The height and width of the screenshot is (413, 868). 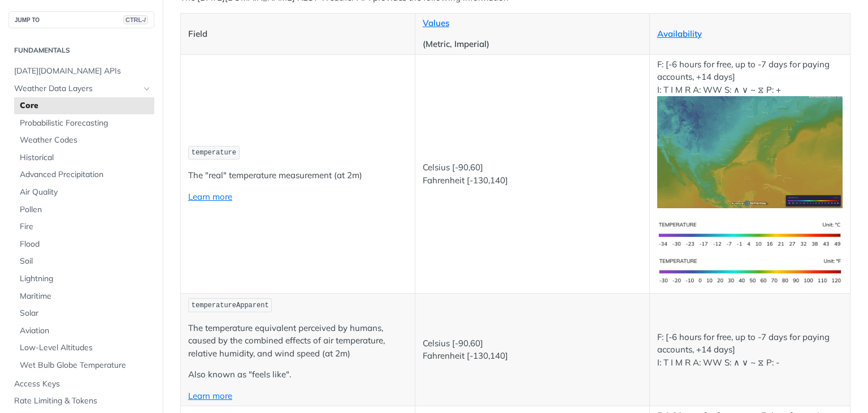 What do you see at coordinates (136, 20) in the screenshot?
I see `span: CTRL-/` at bounding box center [136, 20].